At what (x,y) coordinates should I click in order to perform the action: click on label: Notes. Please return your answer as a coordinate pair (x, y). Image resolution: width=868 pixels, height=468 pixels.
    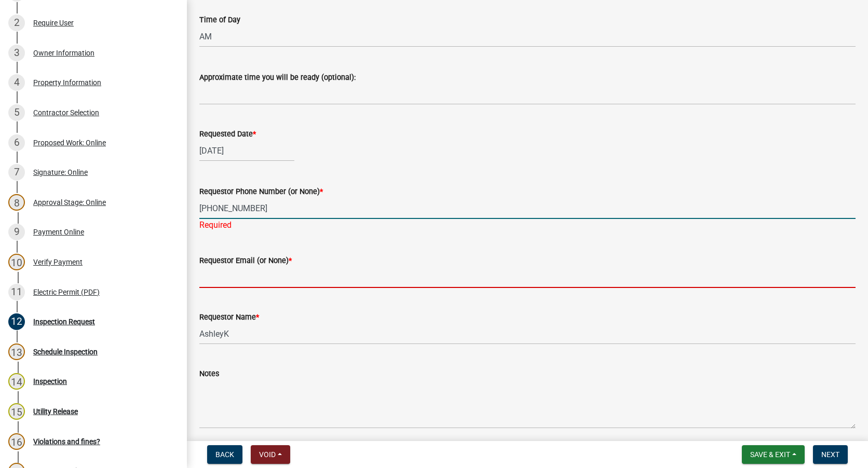
    Looking at the image, I should click on (209, 375).